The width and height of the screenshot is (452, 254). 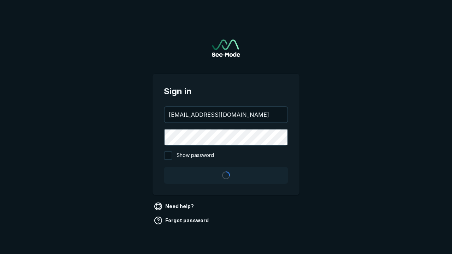 What do you see at coordinates (226, 115) in the screenshot?
I see `input: your@email.com` at bounding box center [226, 115].